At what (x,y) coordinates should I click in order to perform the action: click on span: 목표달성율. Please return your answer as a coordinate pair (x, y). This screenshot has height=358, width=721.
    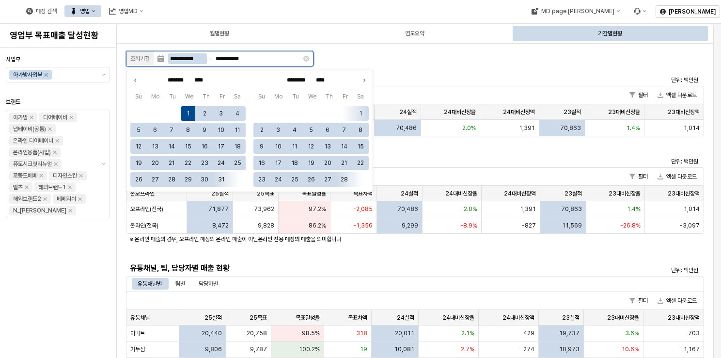
    Looking at the image, I should click on (308, 318).